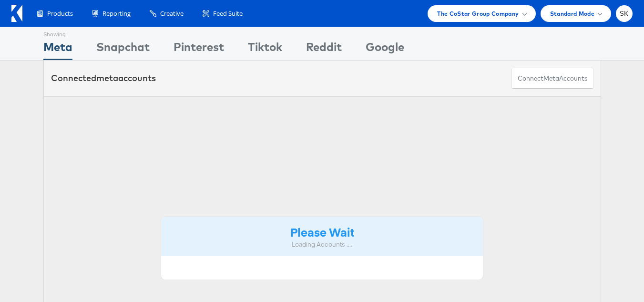 The height and width of the screenshot is (302, 644). I want to click on div: Loading Accounts ...., so click(322, 244).